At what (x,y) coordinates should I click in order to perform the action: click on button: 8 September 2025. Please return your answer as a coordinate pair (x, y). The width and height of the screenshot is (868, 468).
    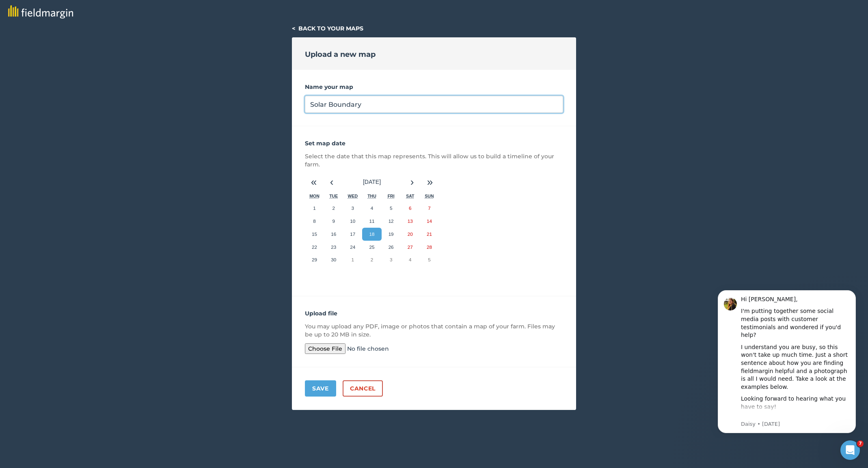
    Looking at the image, I should click on (314, 221).